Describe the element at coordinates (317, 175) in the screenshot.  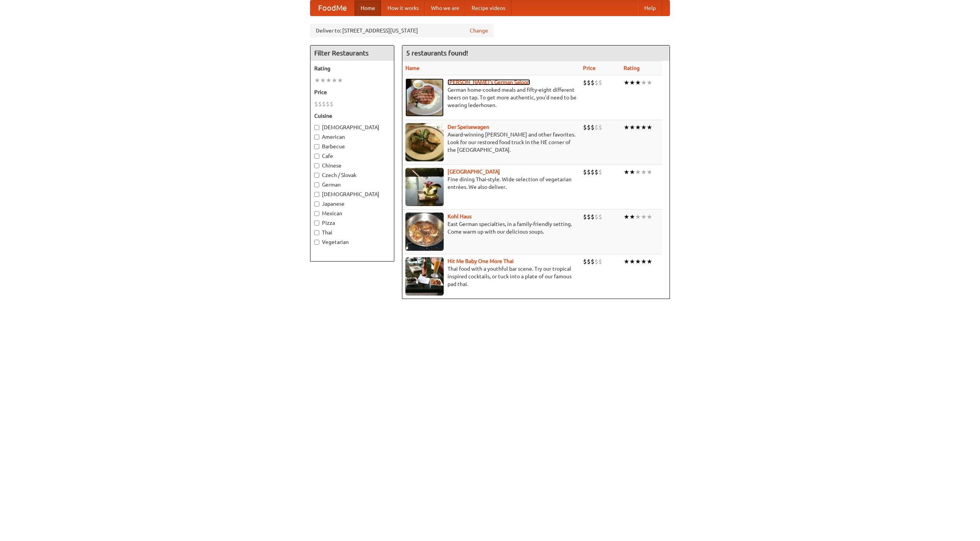
I see `input: Czech / Slovak` at that location.